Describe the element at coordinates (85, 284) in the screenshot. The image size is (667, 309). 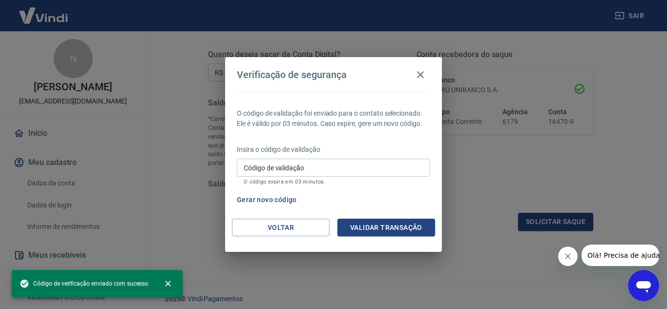
I see `span: Código de verificação enviado com sucesso.` at that location.